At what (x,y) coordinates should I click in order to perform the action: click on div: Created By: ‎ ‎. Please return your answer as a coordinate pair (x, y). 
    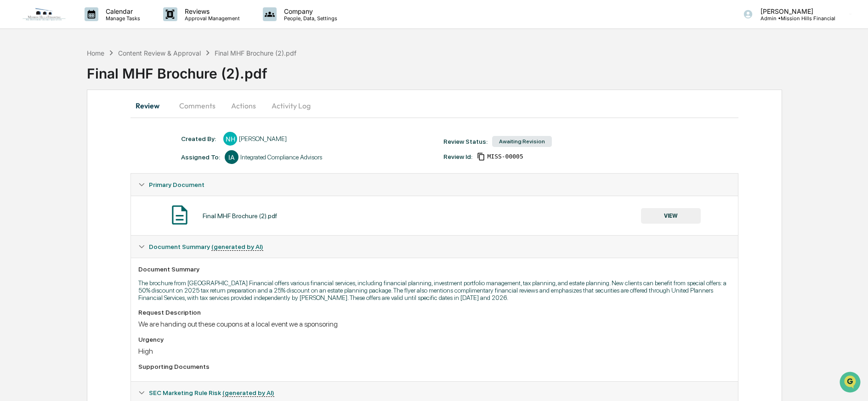
    Looking at the image, I should click on (200, 138).